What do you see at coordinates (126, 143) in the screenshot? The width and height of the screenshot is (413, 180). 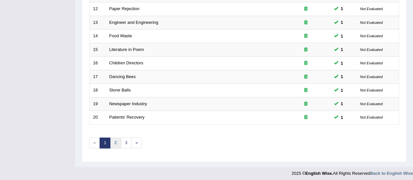 I see `a: 3` at bounding box center [126, 143].